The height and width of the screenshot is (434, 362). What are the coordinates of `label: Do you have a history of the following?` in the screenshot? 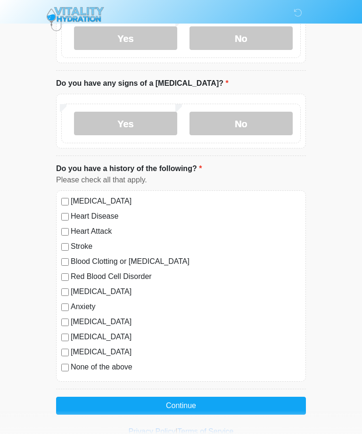 It's located at (129, 169).